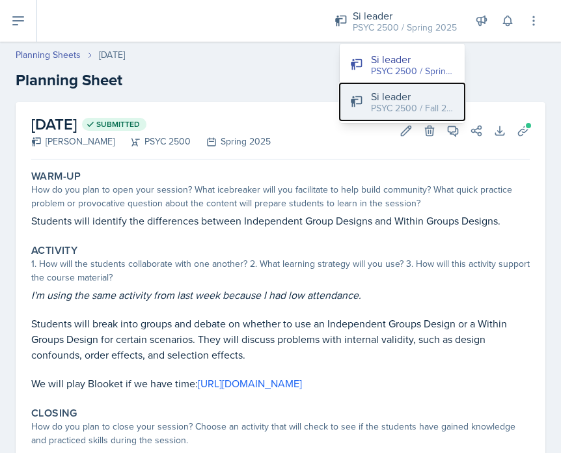  Describe the element at coordinates (280, 383) in the screenshot. I see `p: We will play Blooket if we have time:` at that location.